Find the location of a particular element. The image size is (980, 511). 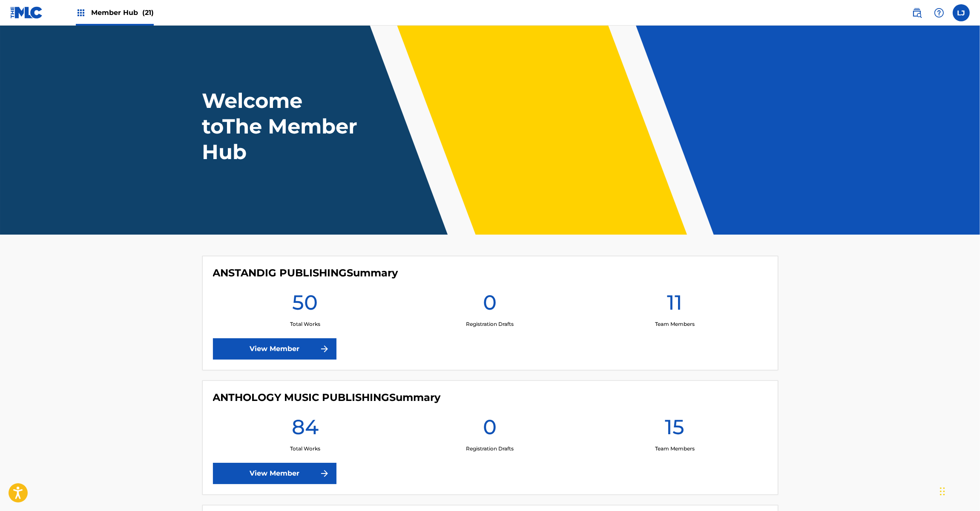

img: MLC Logo is located at coordinates (27, 12).